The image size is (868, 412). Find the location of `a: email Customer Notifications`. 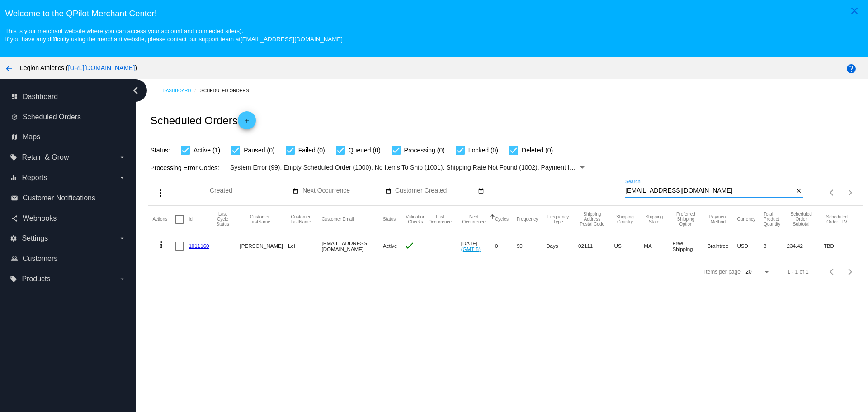

a: email Customer Notifications is located at coordinates (68, 198).